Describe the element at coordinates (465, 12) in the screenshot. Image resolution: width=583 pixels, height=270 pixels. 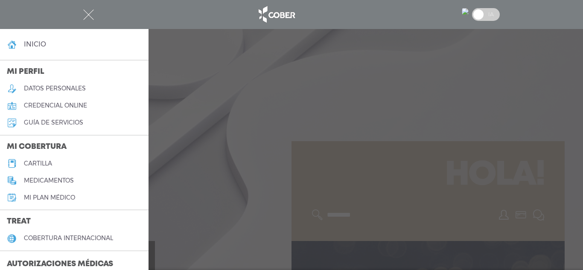
I see `img: 7294` at that location.